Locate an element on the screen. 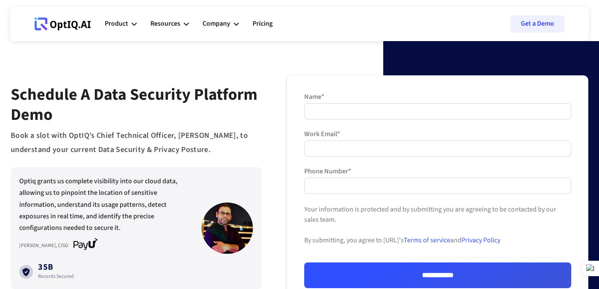 This screenshot has width=599, height=289. span: Schedule a data Security platform Demo is located at coordinates (134, 104).